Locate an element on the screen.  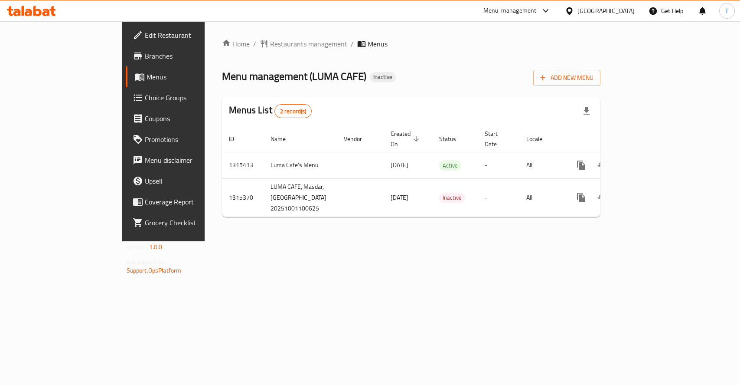
span: Menu disclaimer is located at coordinates (192, 160).